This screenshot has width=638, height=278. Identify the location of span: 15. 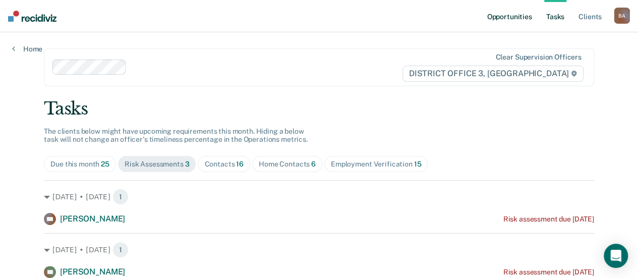
(418, 164).